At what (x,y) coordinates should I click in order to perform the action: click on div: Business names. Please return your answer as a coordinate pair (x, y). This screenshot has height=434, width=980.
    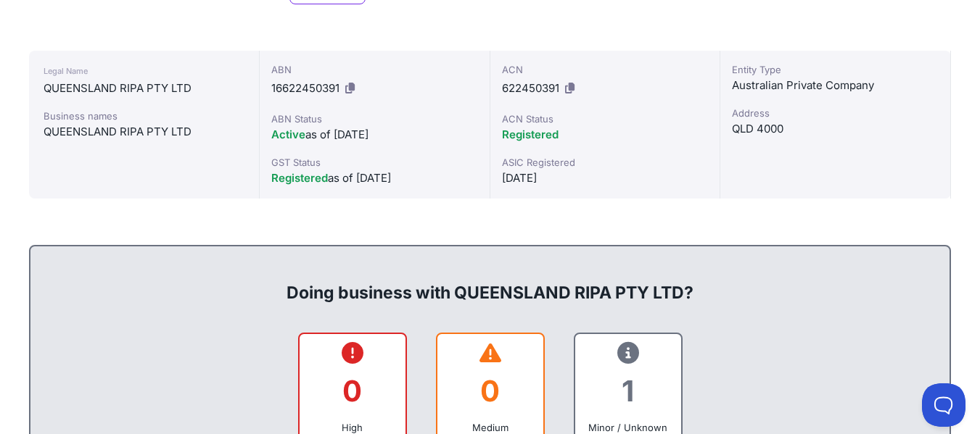
    Looking at the image, I should click on (143, 116).